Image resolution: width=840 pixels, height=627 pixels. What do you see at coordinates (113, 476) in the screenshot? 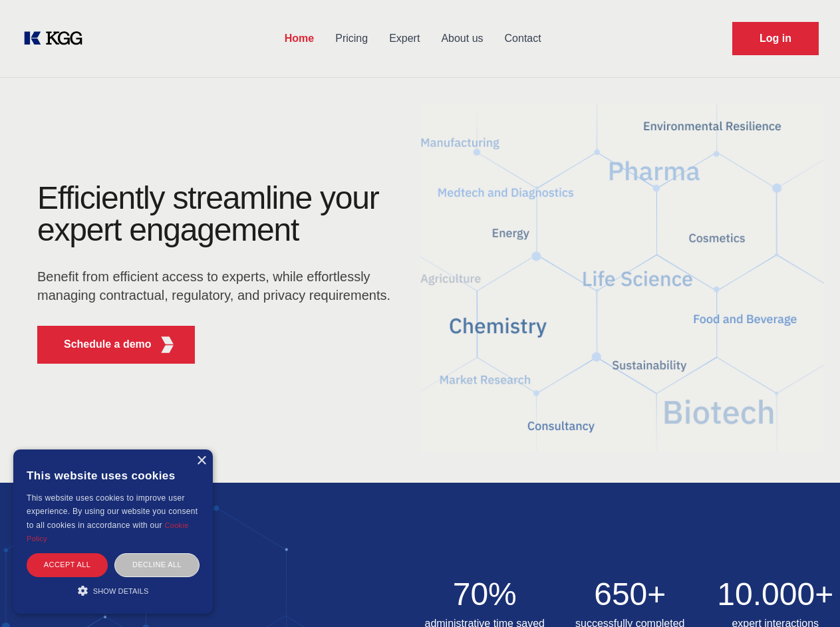
I see `div: This website uses cookies` at bounding box center [113, 476].